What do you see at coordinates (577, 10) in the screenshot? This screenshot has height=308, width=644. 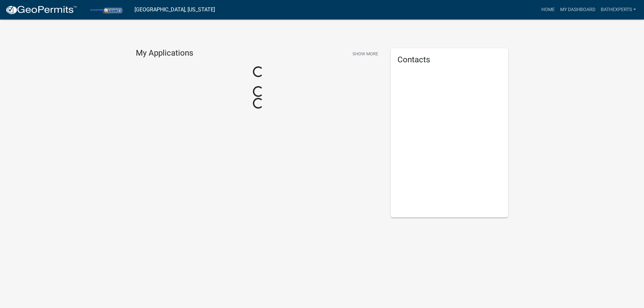 I see `a: My Dashboard` at bounding box center [577, 10].